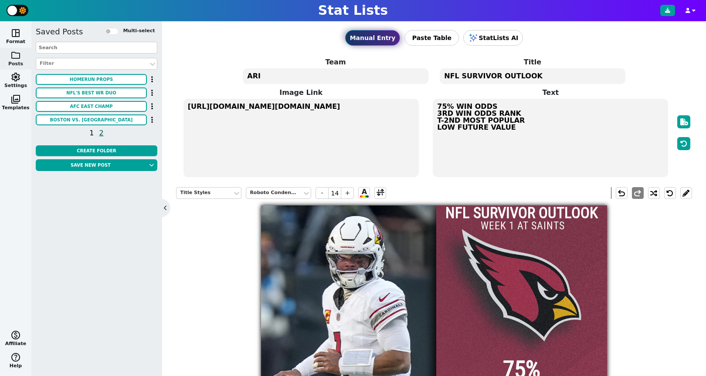 The image size is (706, 376). I want to click on textarea: ARI, so click(335, 76).